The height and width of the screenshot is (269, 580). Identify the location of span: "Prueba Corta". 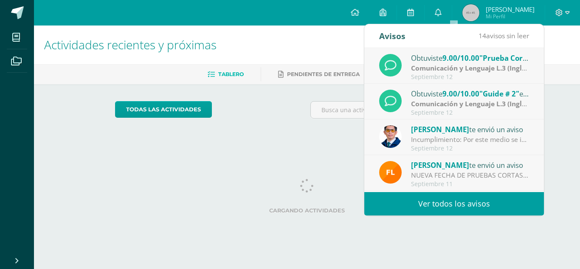
(506, 58).